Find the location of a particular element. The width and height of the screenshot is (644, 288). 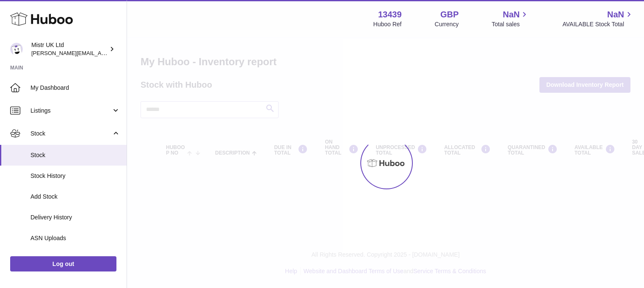

a: Log out is located at coordinates (63, 263).